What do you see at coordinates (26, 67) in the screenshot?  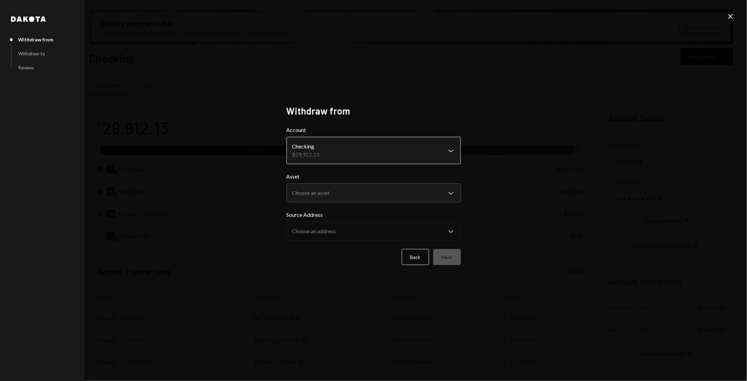 I see `div: Review` at bounding box center [26, 67].